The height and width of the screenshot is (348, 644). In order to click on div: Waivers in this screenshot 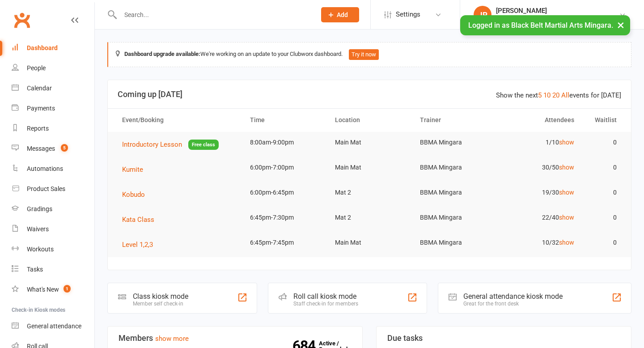, I will do `click(38, 229)`.